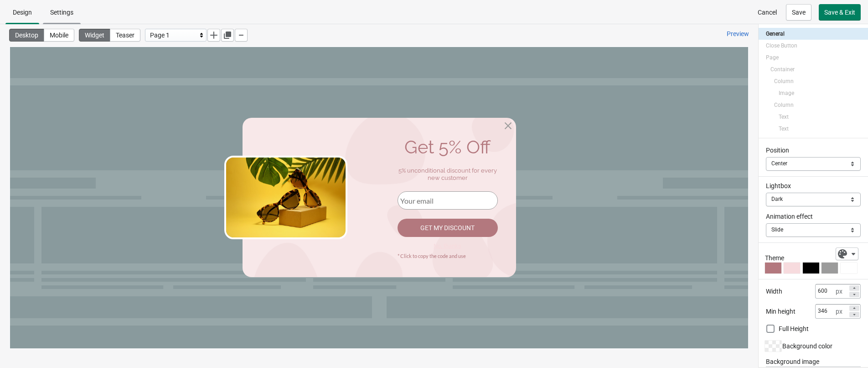  I want to click on span: Lightbox, so click(779, 186).